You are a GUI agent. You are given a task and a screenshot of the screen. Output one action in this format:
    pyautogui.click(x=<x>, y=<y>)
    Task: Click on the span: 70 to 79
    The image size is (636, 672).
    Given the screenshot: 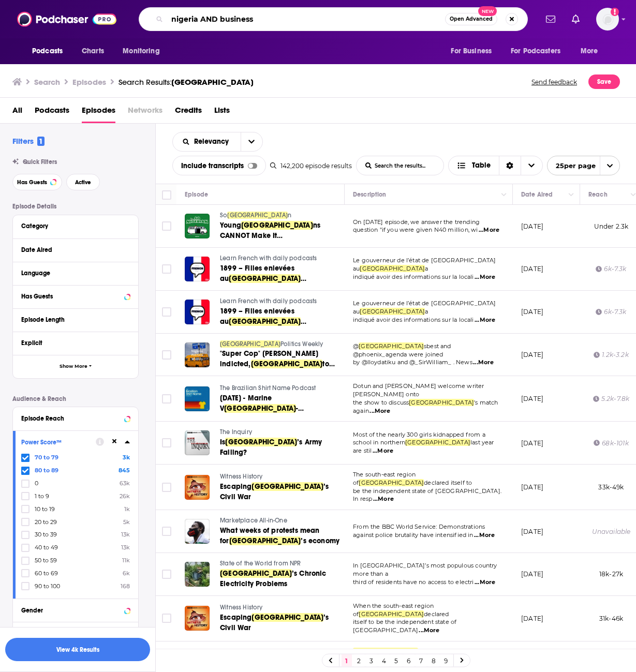 What is the action you would take?
    pyautogui.click(x=47, y=457)
    